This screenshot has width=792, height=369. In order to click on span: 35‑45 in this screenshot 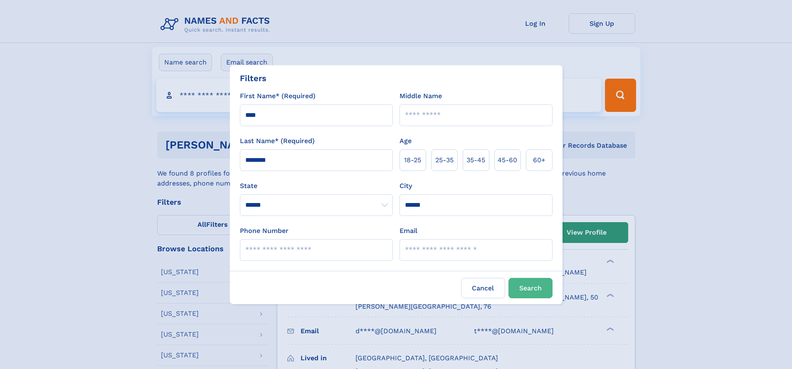, I will do `click(475, 160)`.